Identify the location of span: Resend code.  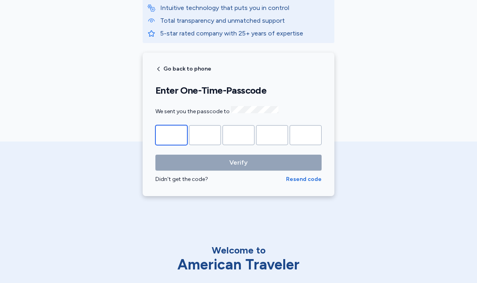
(303, 180).